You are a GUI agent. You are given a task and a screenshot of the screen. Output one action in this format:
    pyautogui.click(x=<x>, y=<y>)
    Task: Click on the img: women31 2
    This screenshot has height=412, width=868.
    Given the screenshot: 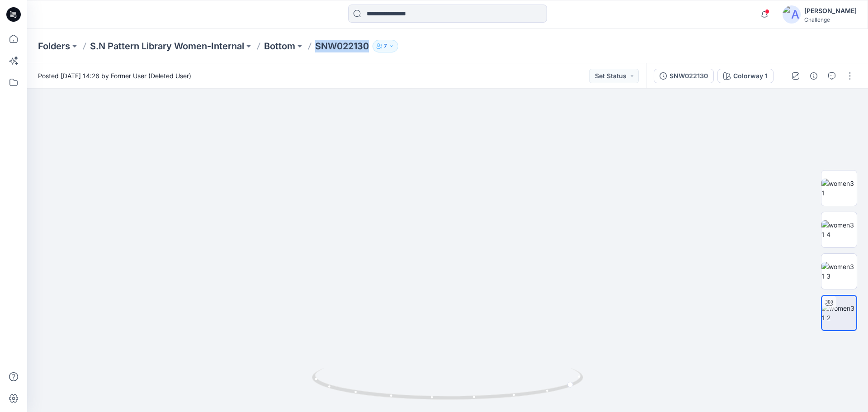 What is the action you would take?
    pyautogui.click(x=839, y=313)
    